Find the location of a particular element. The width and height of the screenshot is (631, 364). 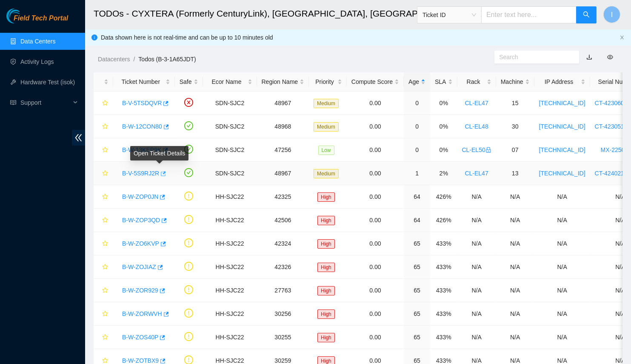

a: download is located at coordinates (589, 57).